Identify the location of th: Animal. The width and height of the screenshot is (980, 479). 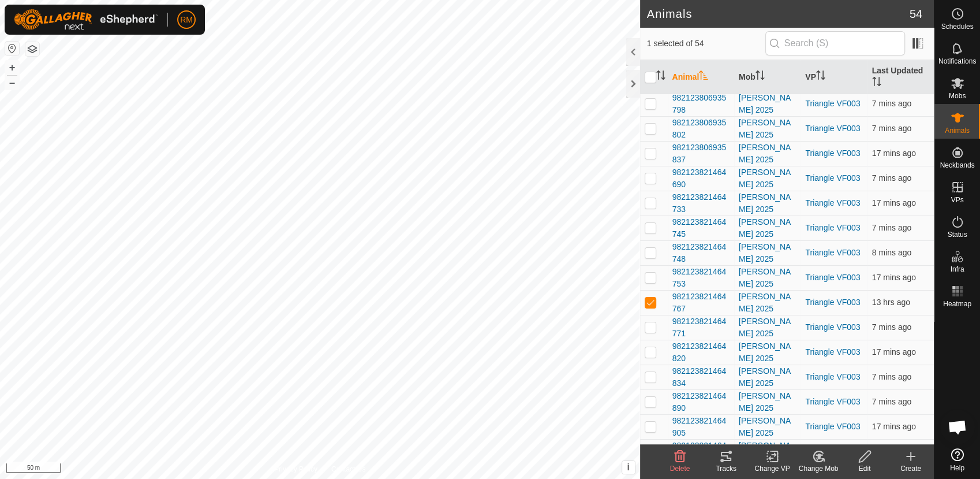
(701, 77).